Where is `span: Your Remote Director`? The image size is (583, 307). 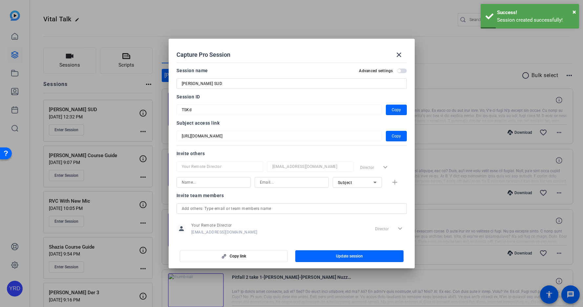 span: Your Remote Director is located at coordinates (225, 226).